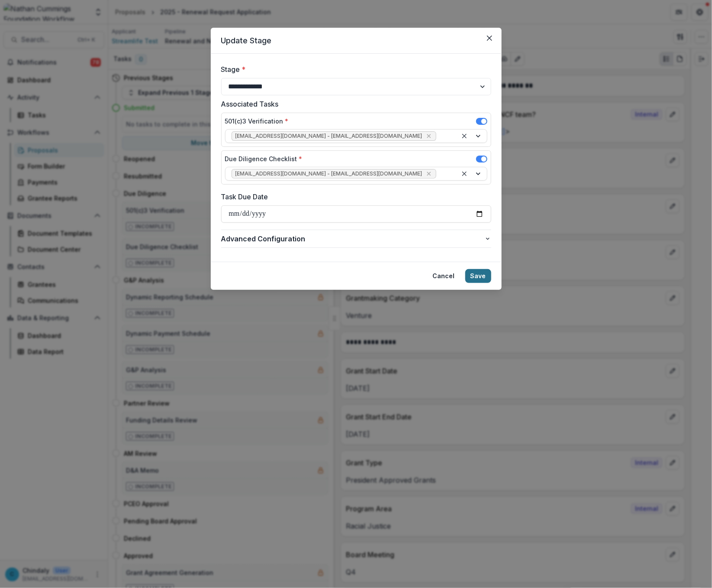  Describe the element at coordinates (357, 41) in the screenshot. I see `header: Update Stage` at that location.